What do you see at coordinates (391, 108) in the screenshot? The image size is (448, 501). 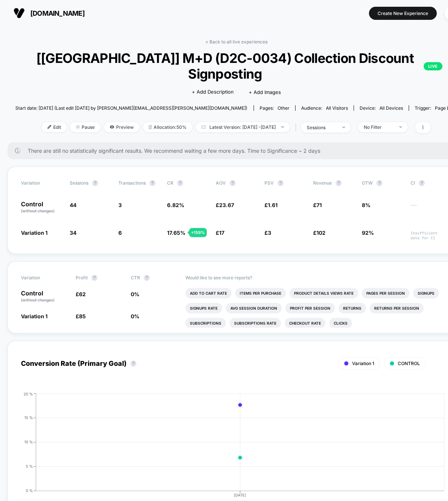 I see `span: all devices` at bounding box center [391, 108].